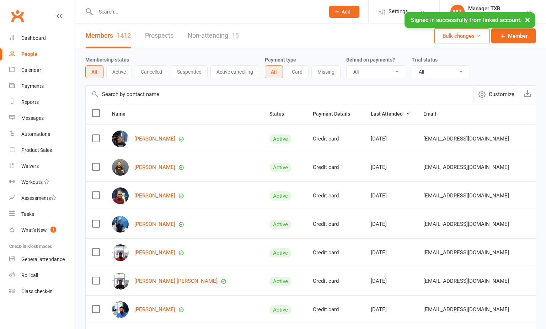 The width and height of the screenshot is (546, 329). Describe the element at coordinates (124, 35) in the screenshot. I see `div: 1412` at that location.